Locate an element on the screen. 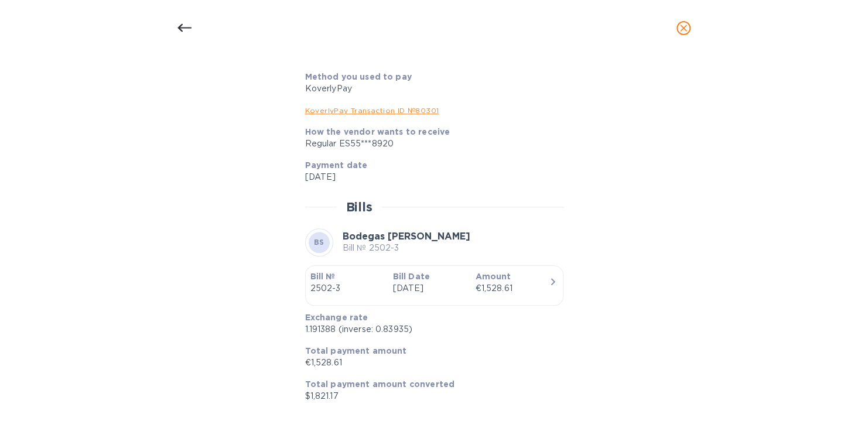 The image size is (868, 438). b: Method you used to pay is located at coordinates (359, 77).